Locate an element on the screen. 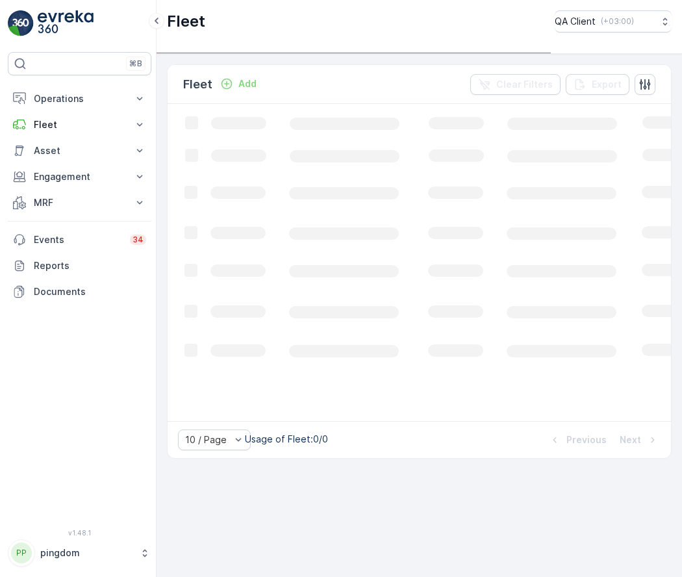 The width and height of the screenshot is (682, 577). button: Next is located at coordinates (639, 440).